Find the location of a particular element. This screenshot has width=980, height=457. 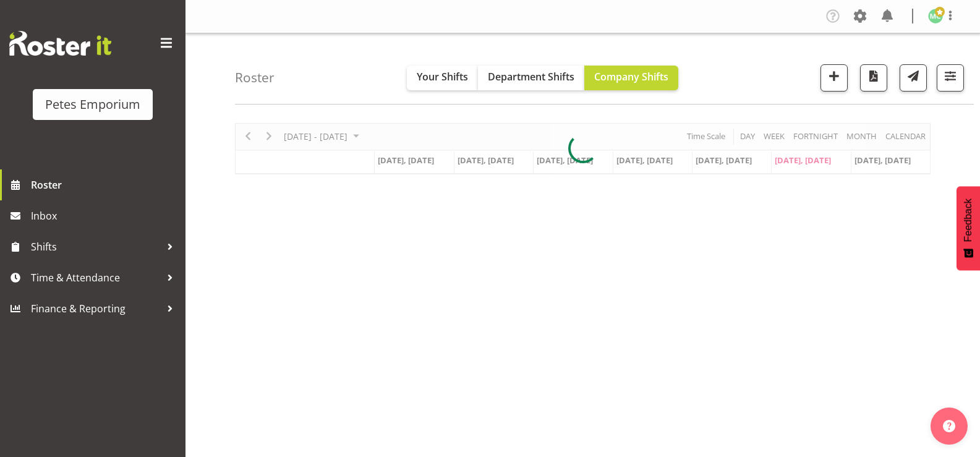

img: Rosterit website logo is located at coordinates (60, 44).